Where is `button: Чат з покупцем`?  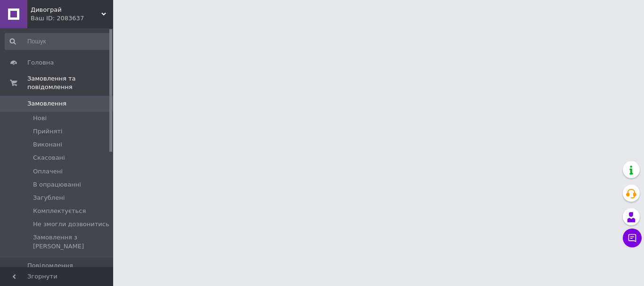
button: Чат з покупцем is located at coordinates (632, 237).